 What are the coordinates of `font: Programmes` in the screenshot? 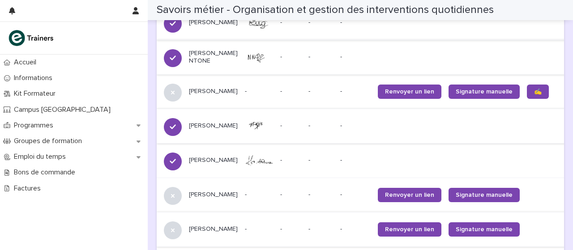 It's located at (34, 125).